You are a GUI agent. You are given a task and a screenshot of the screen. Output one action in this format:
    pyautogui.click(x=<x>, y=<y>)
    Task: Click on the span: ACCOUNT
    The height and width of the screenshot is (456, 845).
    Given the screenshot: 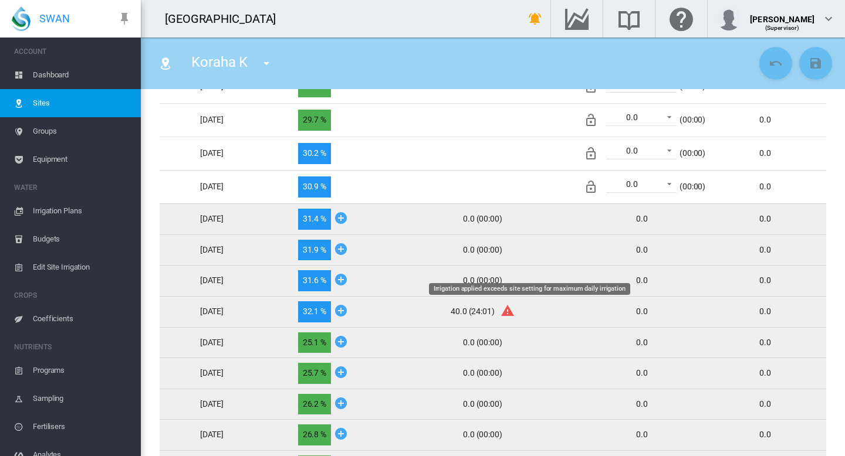 What is the action you would take?
    pyautogui.click(x=73, y=52)
    